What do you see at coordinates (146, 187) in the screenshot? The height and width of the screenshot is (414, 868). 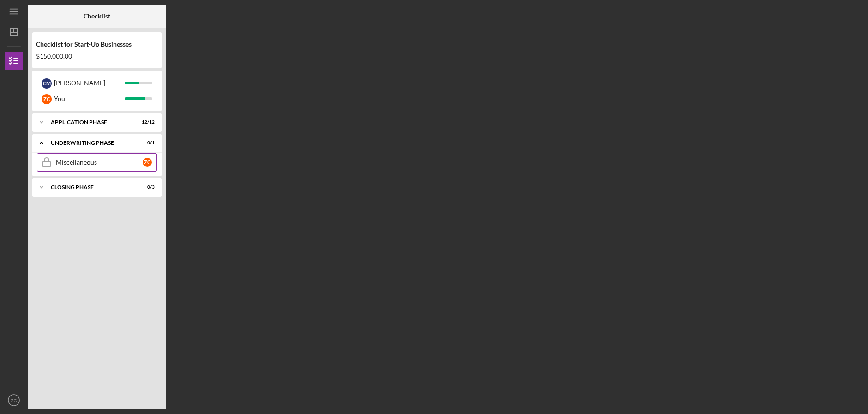 I see `div: 0 / 3` at bounding box center [146, 187].